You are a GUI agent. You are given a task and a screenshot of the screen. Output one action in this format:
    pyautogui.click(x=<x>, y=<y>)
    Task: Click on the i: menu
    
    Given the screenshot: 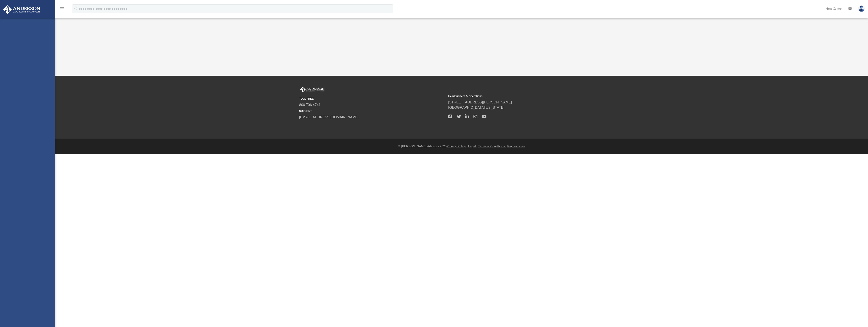 What is the action you would take?
    pyautogui.click(x=62, y=9)
    